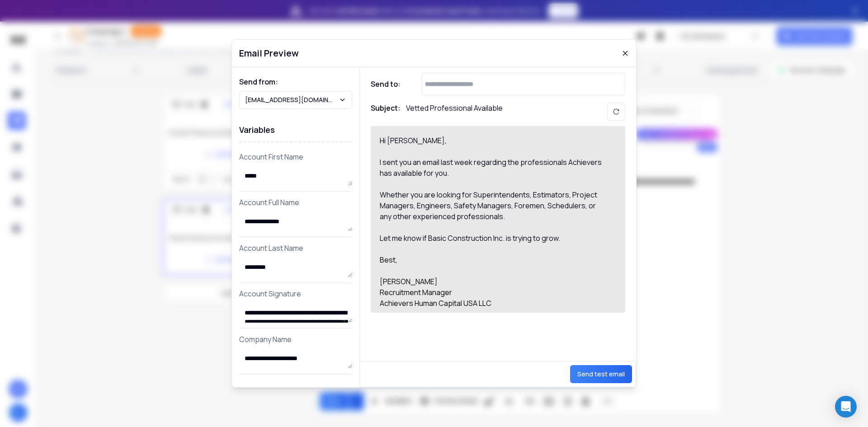  What do you see at coordinates (295, 157) in the screenshot?
I see `p: Account First Name` at bounding box center [295, 157].